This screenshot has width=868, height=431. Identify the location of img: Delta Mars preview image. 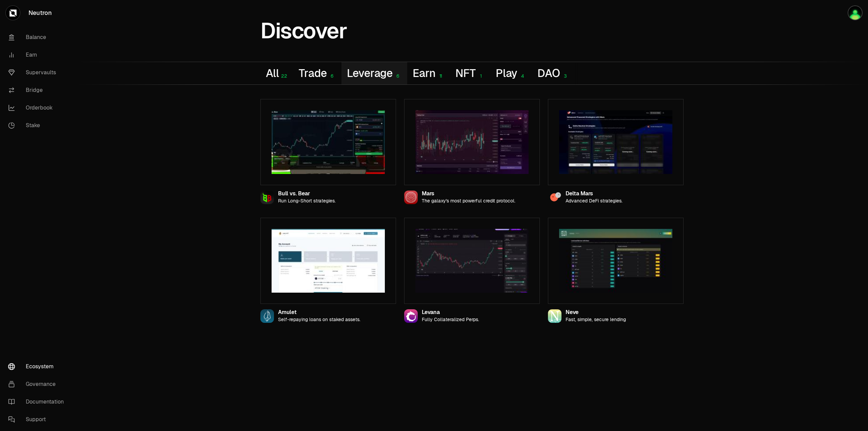
(616, 142).